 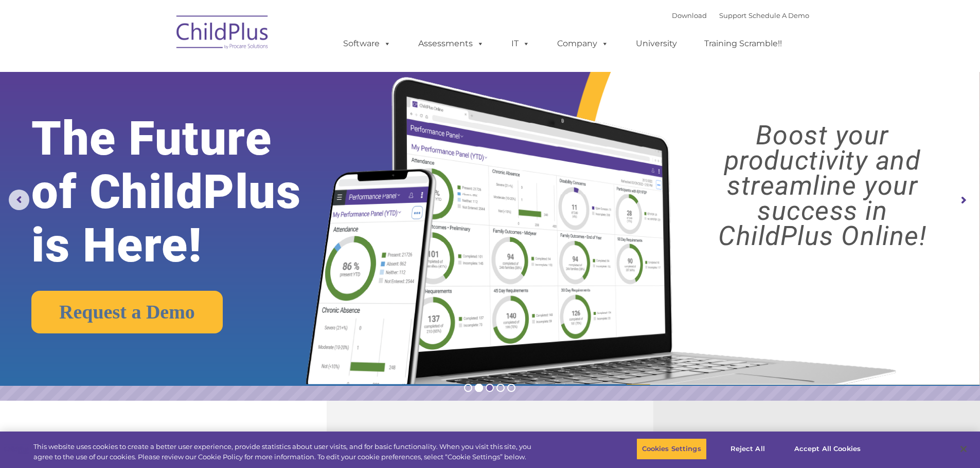 I want to click on span: Phone number, so click(x=165, y=114).